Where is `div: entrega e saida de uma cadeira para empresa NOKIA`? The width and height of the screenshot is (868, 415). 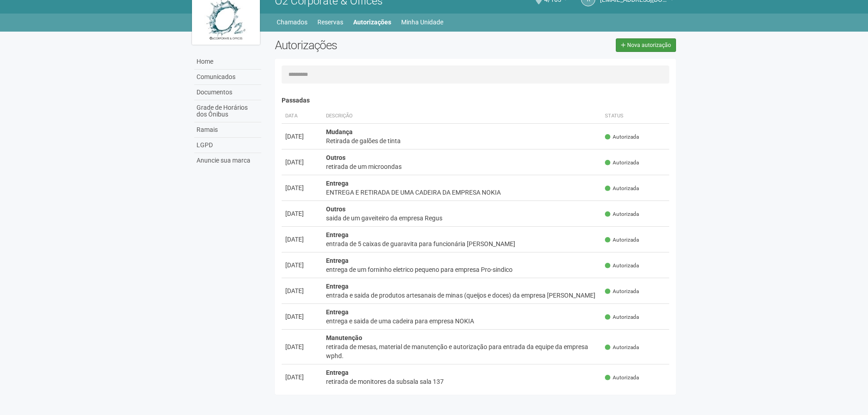
div: entrega e saida de uma cadeira para empresa NOKIA is located at coordinates (462, 322).